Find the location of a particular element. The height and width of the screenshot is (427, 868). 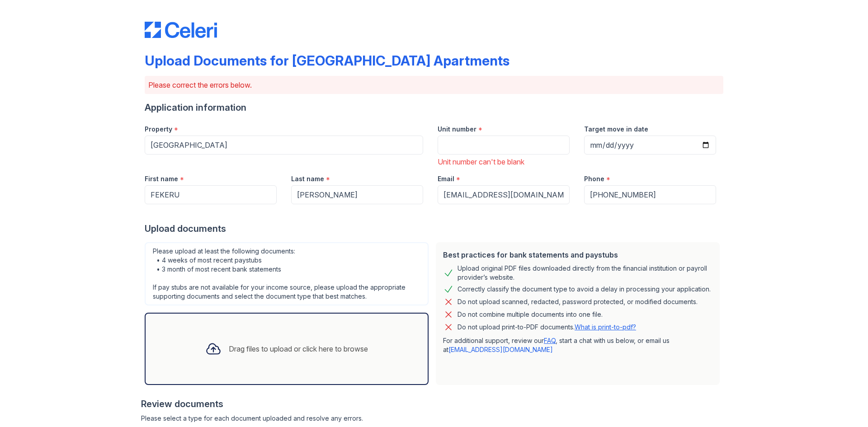

div: Upload documents is located at coordinates (434, 229).